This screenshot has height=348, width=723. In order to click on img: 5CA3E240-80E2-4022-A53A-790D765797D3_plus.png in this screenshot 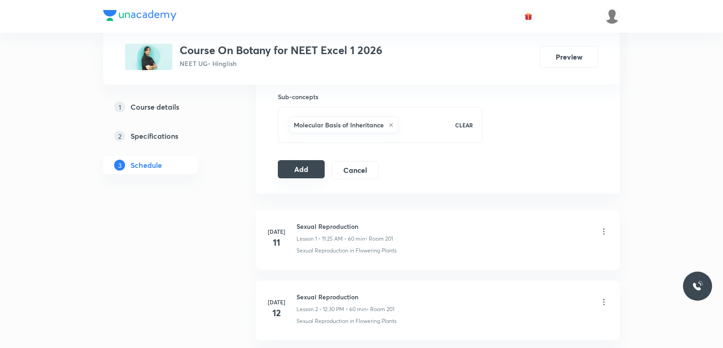, I will do `click(149, 57)`.